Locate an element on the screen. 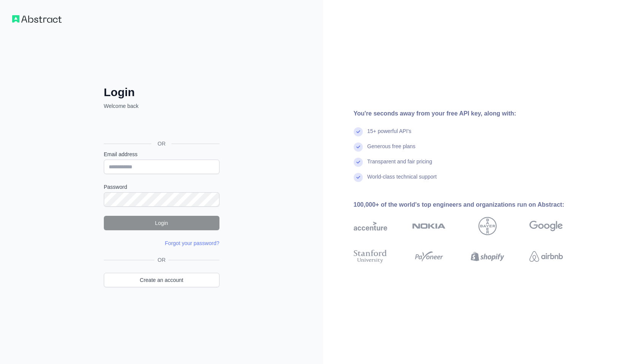 The width and height of the screenshot is (634, 364). div: 100,000+ of the world's top engineers and organizations run on Abstract: is located at coordinates (470, 205).